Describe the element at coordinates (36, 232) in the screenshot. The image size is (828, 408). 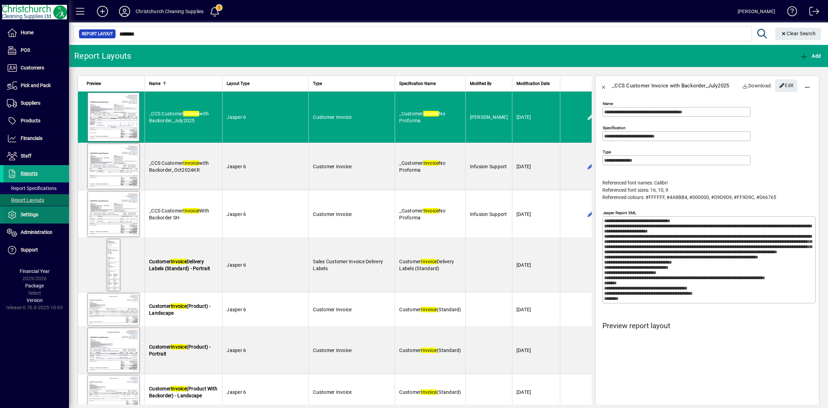
I see `a: Administration` at that location.